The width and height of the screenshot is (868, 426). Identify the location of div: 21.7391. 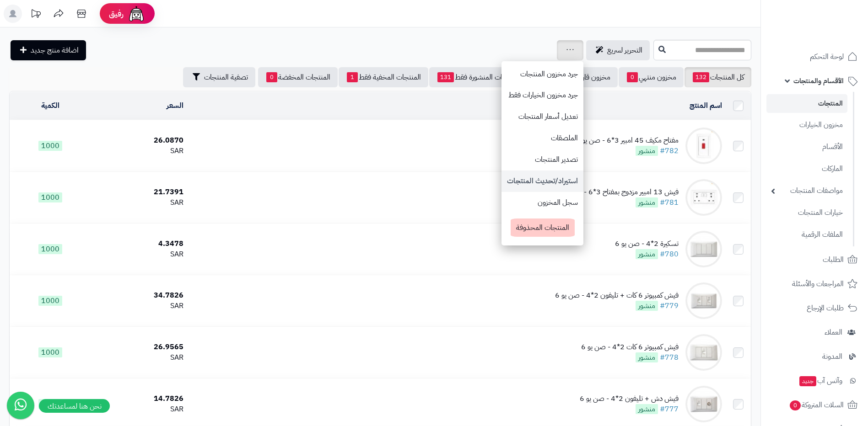
(139, 192).